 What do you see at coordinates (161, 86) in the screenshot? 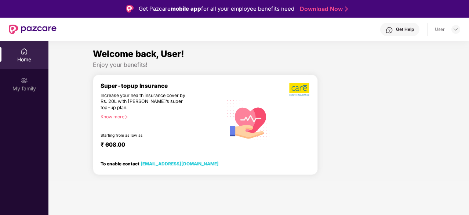
I see `div: Super-topup Insurance` at bounding box center [161, 86].